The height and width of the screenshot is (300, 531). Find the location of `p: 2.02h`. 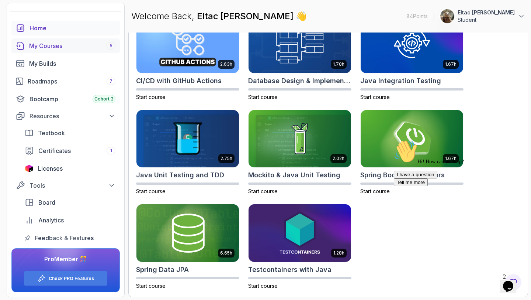

p: 2.02h is located at coordinates (339, 158).